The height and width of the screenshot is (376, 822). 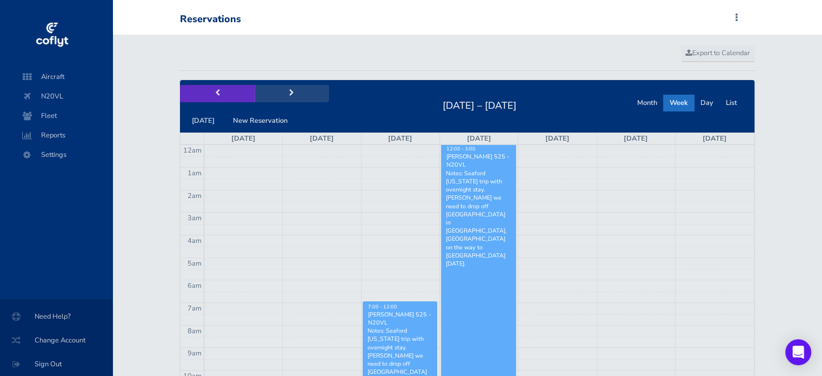 What do you see at coordinates (56, 364) in the screenshot?
I see `span: Sign Out` at bounding box center [56, 364].